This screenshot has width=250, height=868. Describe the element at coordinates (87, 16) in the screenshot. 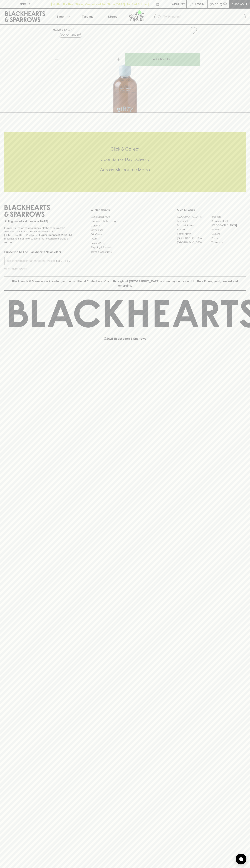

I see `a: Tastings` at that location.